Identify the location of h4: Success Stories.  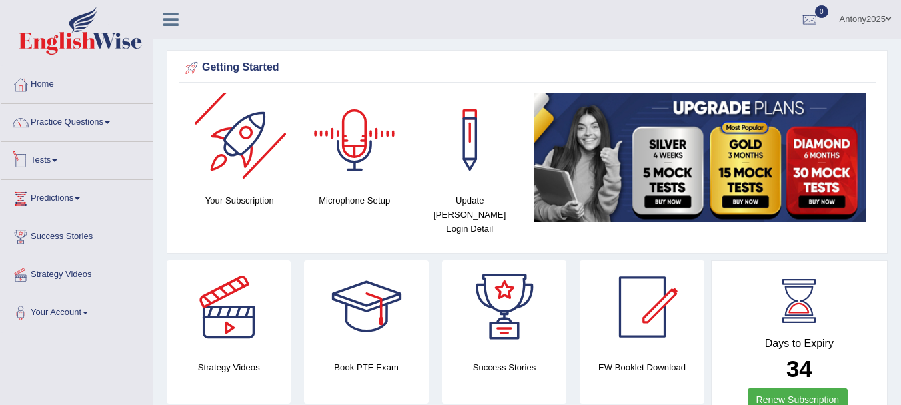
(504, 367).